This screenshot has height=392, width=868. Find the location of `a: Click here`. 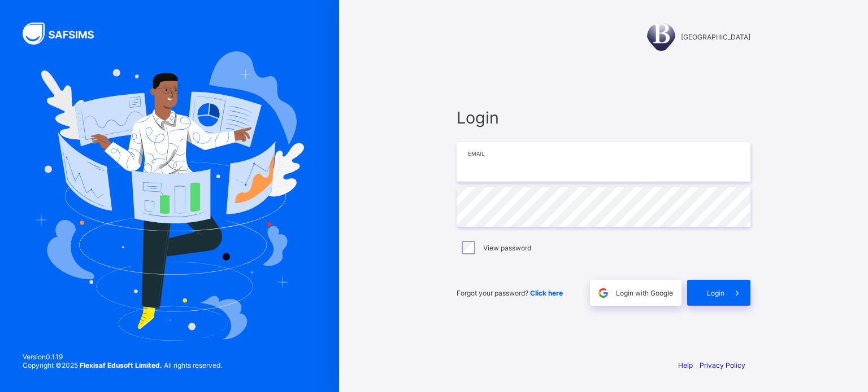

a: Click here is located at coordinates (546, 293).